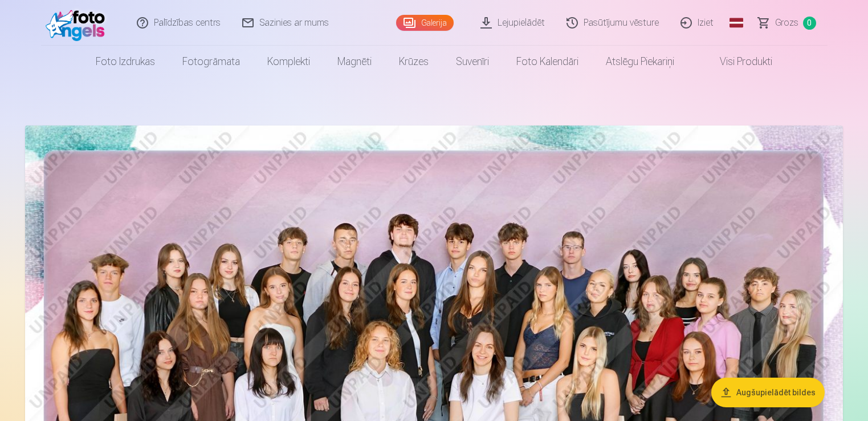  What do you see at coordinates (126, 61) in the screenshot?
I see `a: Foto izdrukas` at bounding box center [126, 61].